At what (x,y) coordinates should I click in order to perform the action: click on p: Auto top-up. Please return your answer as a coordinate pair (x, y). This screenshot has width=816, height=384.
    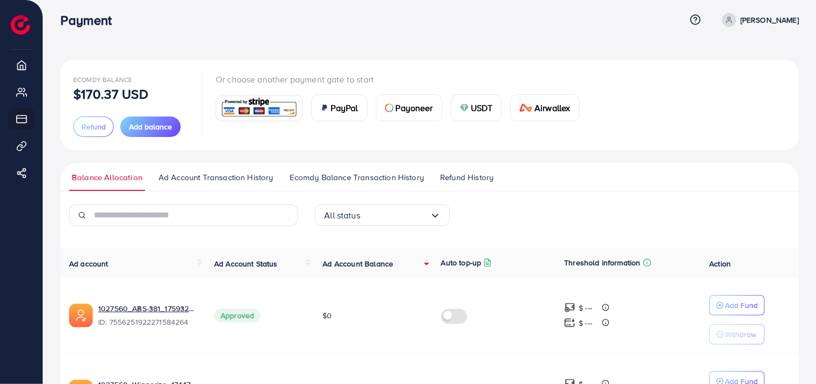
    Looking at the image, I should click on (461, 263).